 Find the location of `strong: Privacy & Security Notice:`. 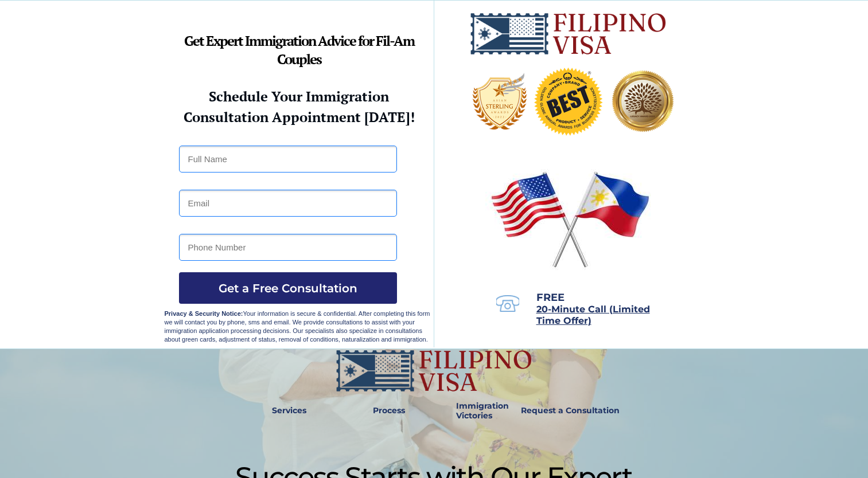

strong: Privacy & Security Notice: is located at coordinates (204, 314).